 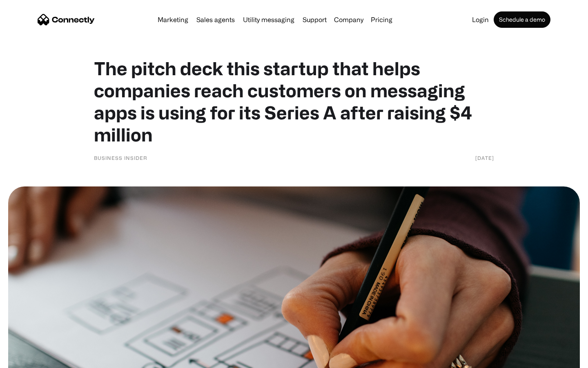 What do you see at coordinates (382, 19) in the screenshot?
I see `a: Pricing` at bounding box center [382, 19].